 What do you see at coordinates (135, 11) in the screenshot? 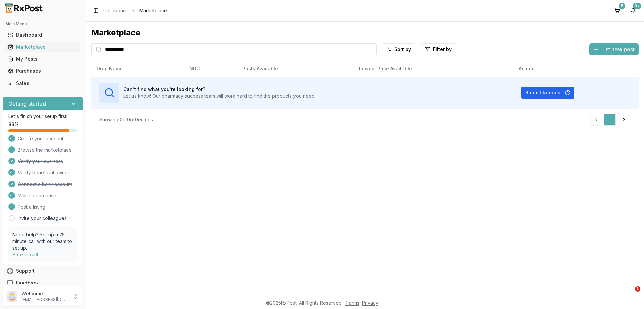
I see `nav: breadcrumb` at bounding box center [135, 11].